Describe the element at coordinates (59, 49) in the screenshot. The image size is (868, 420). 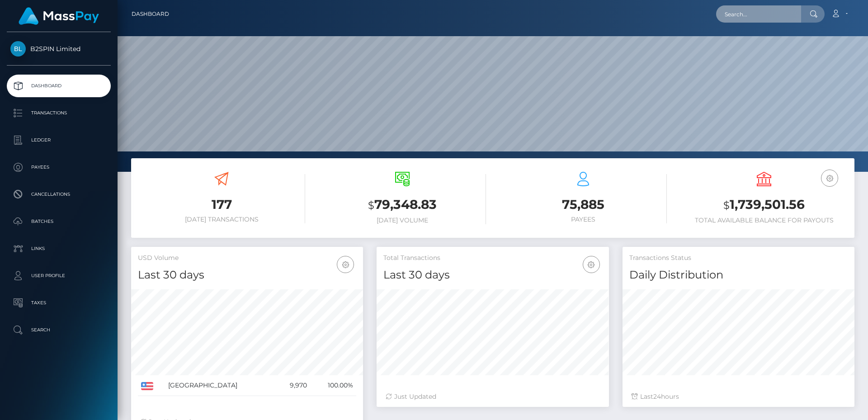
I see `span: B2SPIN Limited` at that location.